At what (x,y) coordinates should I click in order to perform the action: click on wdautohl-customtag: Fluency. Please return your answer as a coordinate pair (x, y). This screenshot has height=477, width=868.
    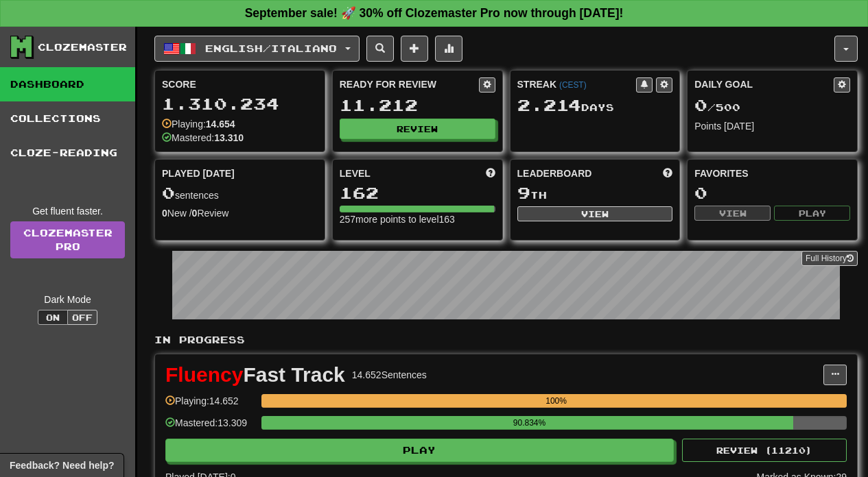
    Looking at the image, I should click on (204, 374).